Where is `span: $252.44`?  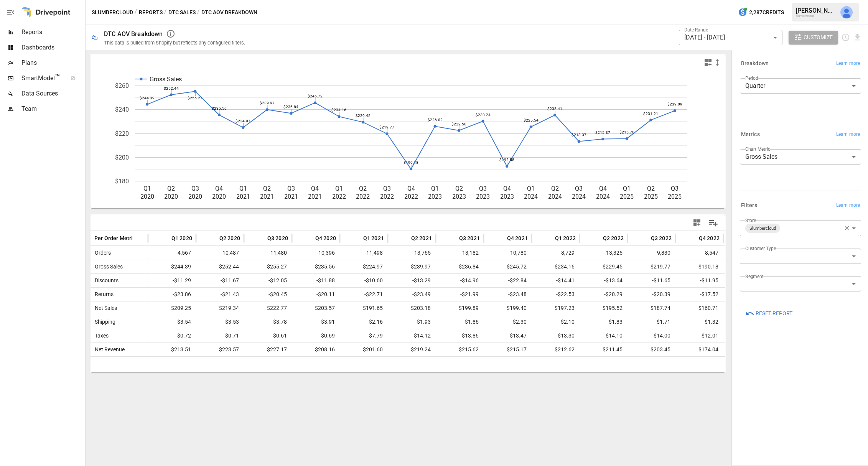 span: $252.44 is located at coordinates (220, 267).